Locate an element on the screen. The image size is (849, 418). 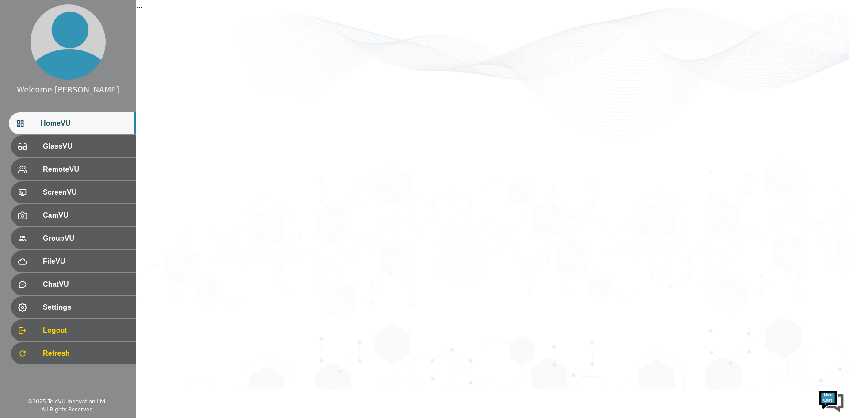
span: Refresh is located at coordinates (86, 353).